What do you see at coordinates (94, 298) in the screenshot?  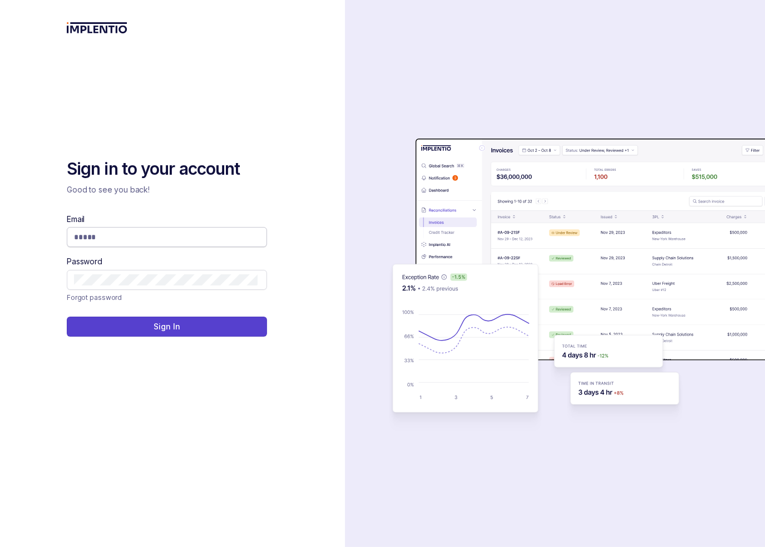 I see `p: Forgot password` at bounding box center [94, 298].